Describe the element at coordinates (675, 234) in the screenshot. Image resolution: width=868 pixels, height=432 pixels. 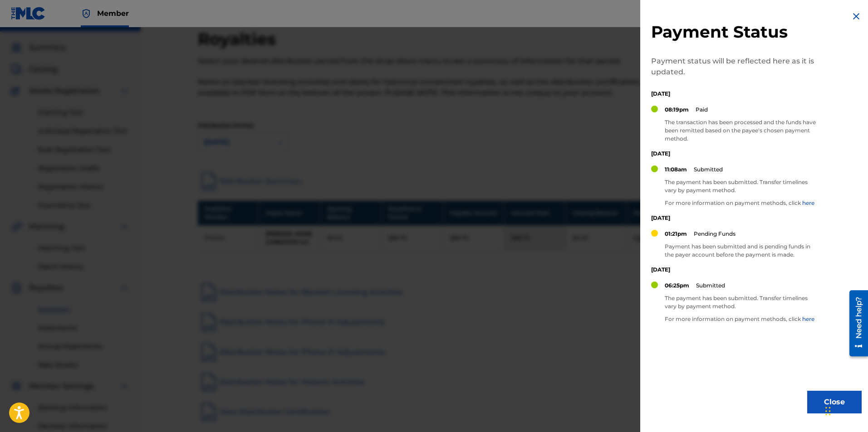
I see `p: 01:21pm` at that location.